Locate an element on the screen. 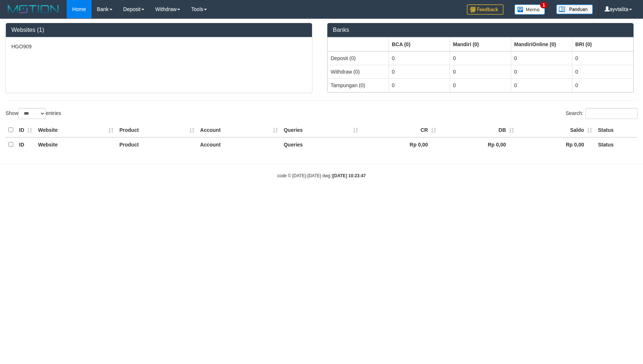 This screenshot has height=364, width=643. th: Saldo is located at coordinates (556, 130).